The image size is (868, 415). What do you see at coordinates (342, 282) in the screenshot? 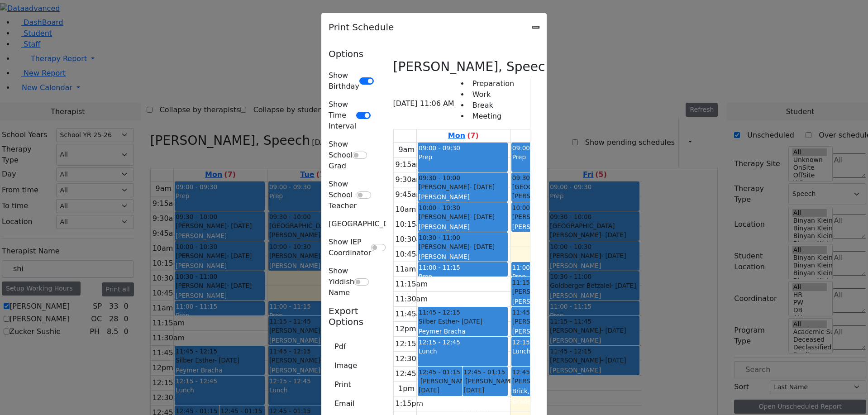
I see `label: Show Yiddish Name` at bounding box center [342, 282].